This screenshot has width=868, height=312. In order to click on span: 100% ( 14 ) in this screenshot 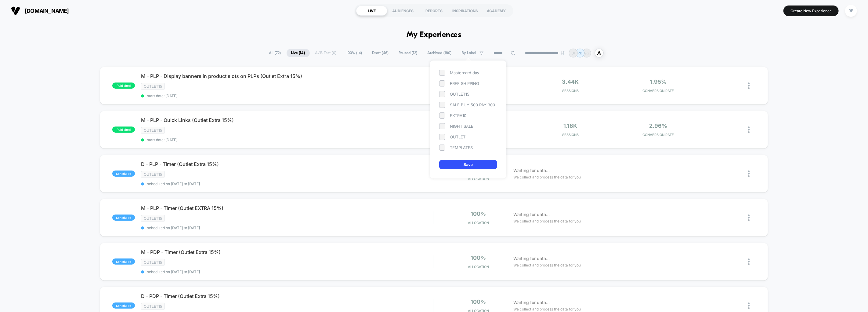, I will do `click(354, 53)`.